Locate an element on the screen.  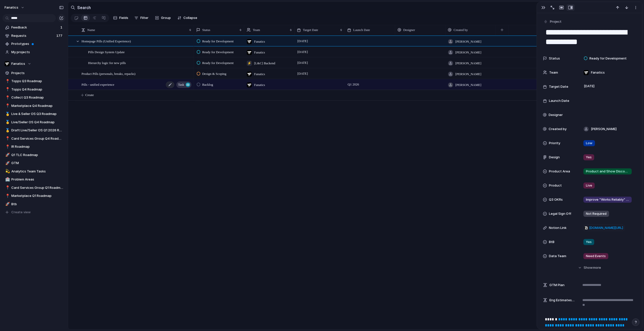
span: Analytics Team Tasks is located at coordinates (38, 171).